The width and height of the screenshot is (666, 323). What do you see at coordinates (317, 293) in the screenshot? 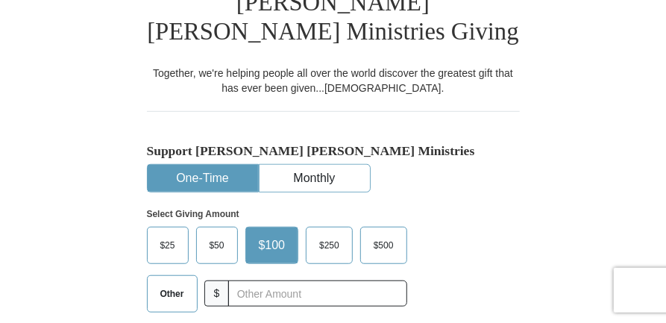
I see `input: Other Amount` at bounding box center [317, 293].